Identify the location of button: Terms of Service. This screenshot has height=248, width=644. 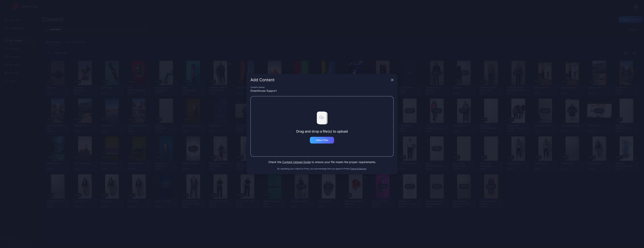
(358, 169).